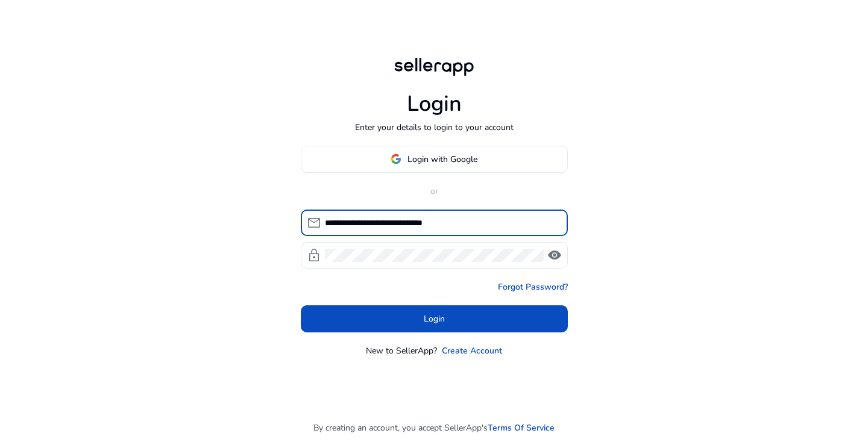 This screenshot has height=445, width=868. Describe the element at coordinates (434, 319) in the screenshot. I see `span: Login` at that location.